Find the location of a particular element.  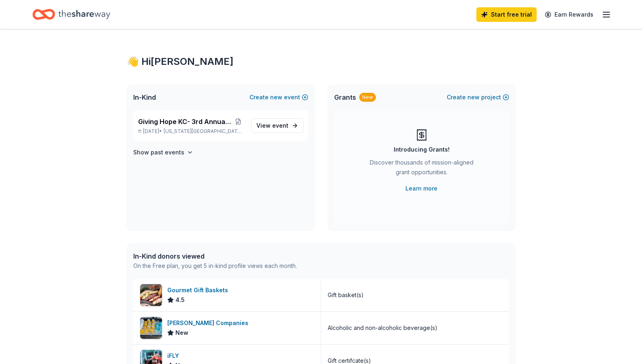

span: 4.5 is located at coordinates (180, 300).